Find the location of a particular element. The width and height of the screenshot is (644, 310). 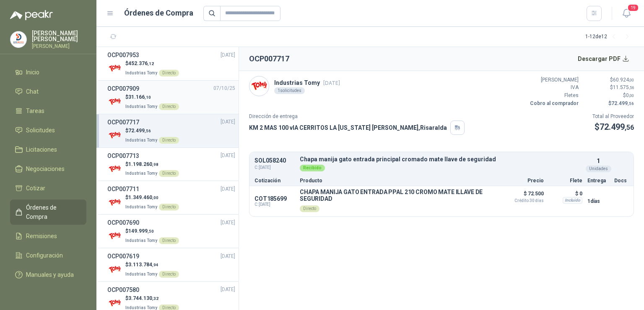

p: SOL058240 is located at coordinates (274, 161).